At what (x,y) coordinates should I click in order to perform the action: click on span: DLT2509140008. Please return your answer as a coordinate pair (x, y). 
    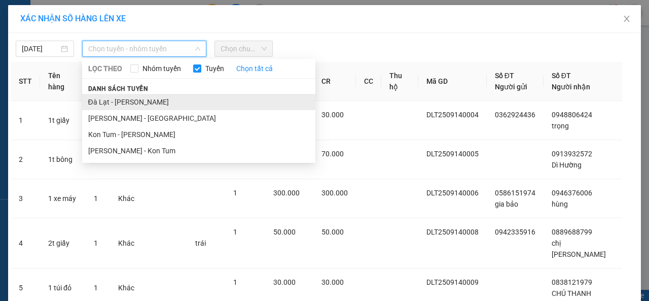
    Looking at the image, I should click on (452, 232).